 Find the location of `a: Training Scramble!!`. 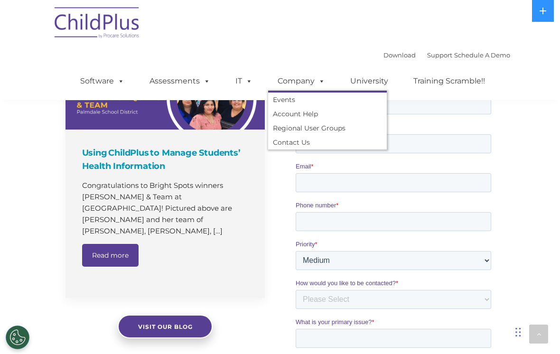

a: Training Scramble!! is located at coordinates (449, 81).